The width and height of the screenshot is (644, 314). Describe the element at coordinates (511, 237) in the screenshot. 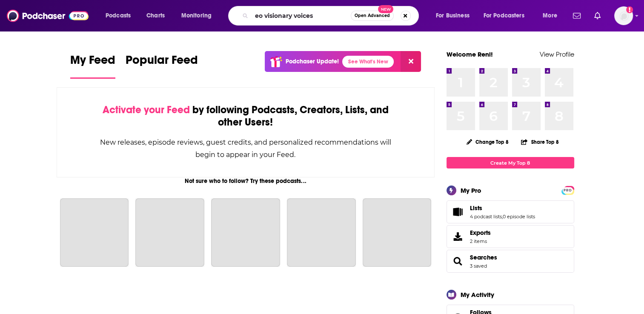

I see `a: Exports` at that location.